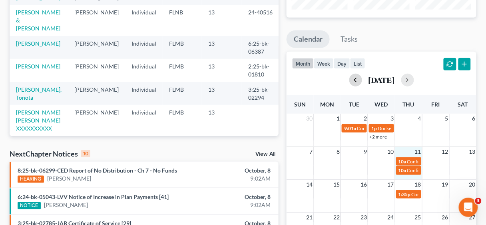 The width and height of the screenshot is (486, 225). Describe the element at coordinates (309, 118) in the screenshot. I see `span: 30` at that location.